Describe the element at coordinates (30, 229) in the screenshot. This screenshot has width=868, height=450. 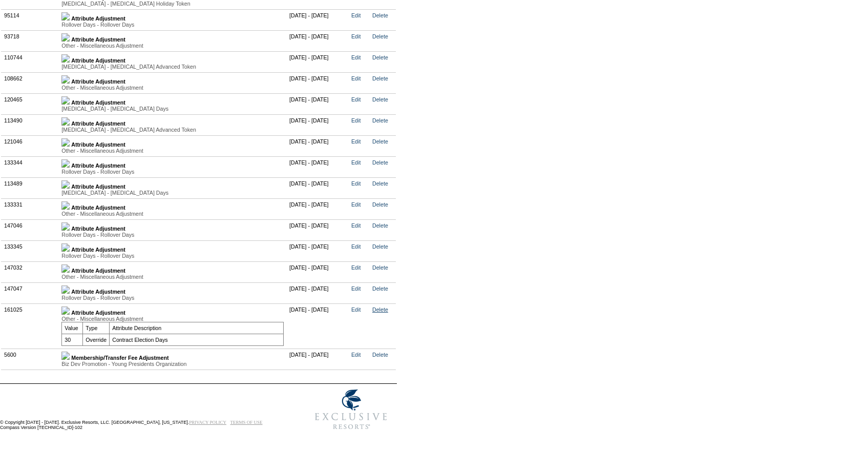
I see `td: 147046` at that location.